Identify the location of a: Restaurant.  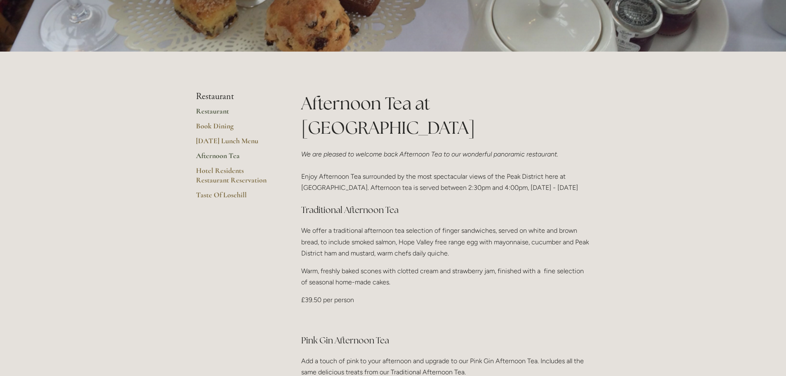
(235, 114).